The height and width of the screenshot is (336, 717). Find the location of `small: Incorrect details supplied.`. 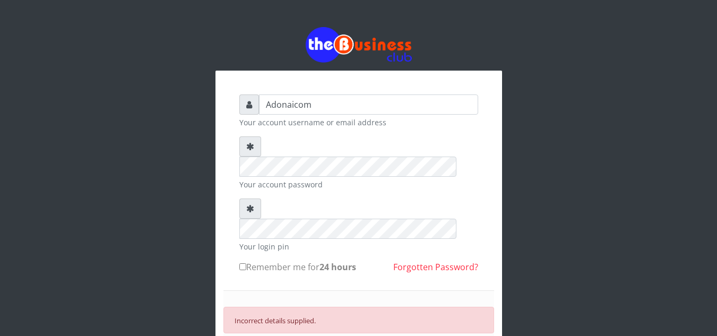

small: Incorrect details supplied. is located at coordinates (275, 321).